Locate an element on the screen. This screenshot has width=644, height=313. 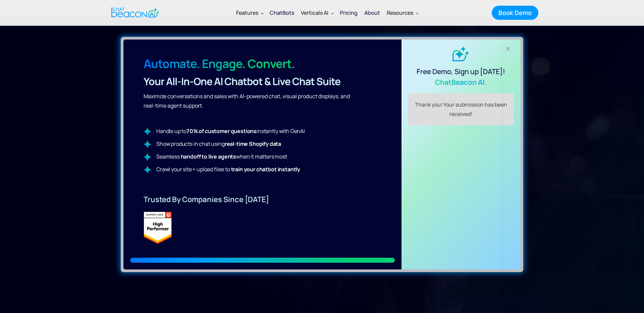
div: Crawl your site + upload files to is located at coordinates (228, 169).